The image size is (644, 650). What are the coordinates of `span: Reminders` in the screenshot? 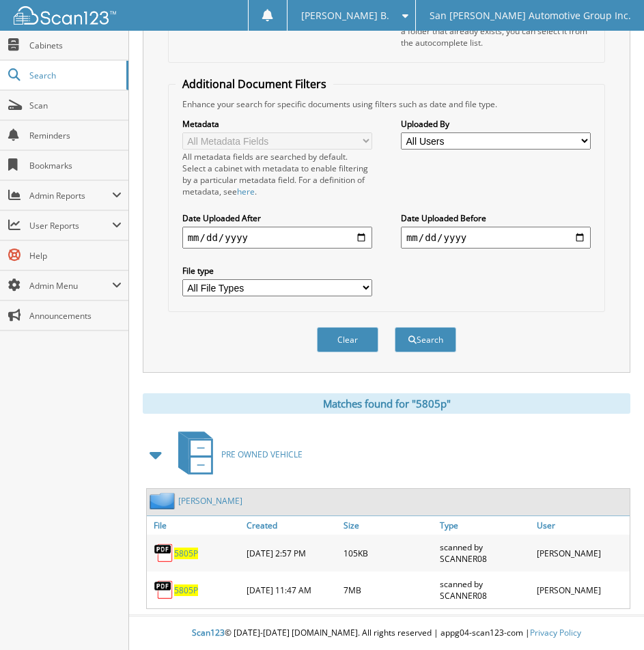 It's located at (75, 135).